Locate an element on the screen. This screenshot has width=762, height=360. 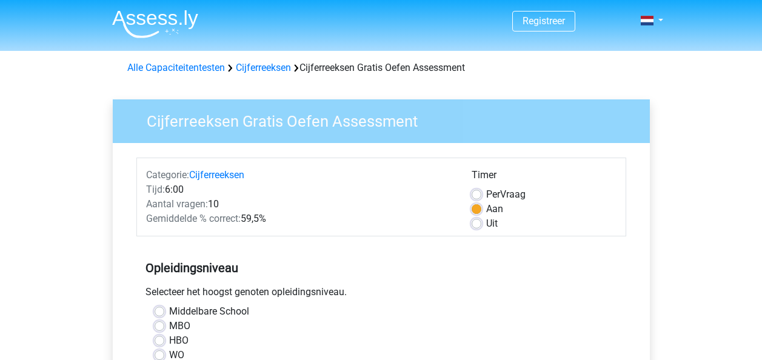
h3: Cijferreeksen Gratis Oefen Assessment is located at coordinates (386, 119).